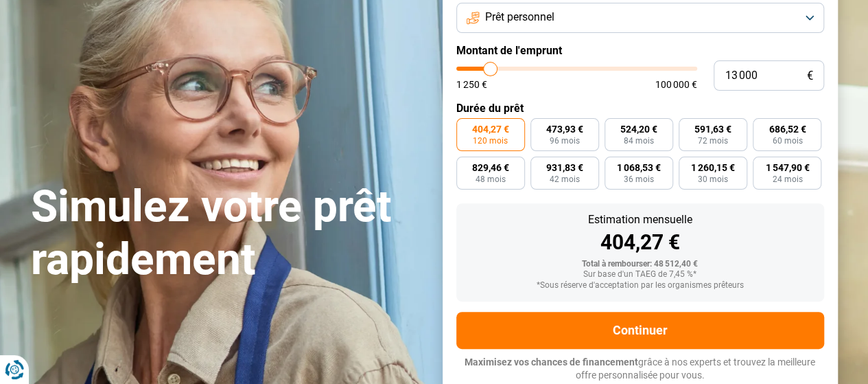 Image resolution: width=868 pixels, height=384 pixels. What do you see at coordinates (641, 369) in the screenshot?
I see `p: grâce à nos experts et trouvez la meilleure offre personnalisée pour vous.` at bounding box center [641, 369].